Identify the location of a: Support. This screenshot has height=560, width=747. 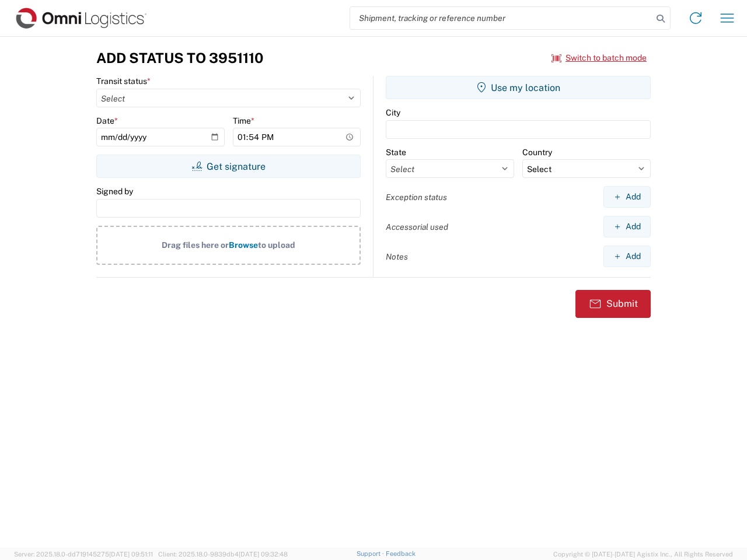
(371, 554).